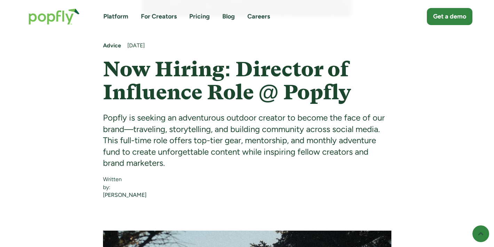 Image resolution: width=494 pixels, height=247 pixels. I want to click on a: Careers, so click(258, 16).